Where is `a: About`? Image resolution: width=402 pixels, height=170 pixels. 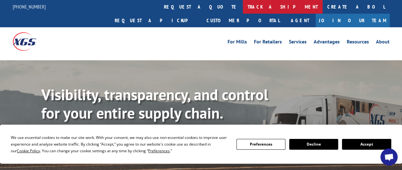
a: About is located at coordinates (383, 43).